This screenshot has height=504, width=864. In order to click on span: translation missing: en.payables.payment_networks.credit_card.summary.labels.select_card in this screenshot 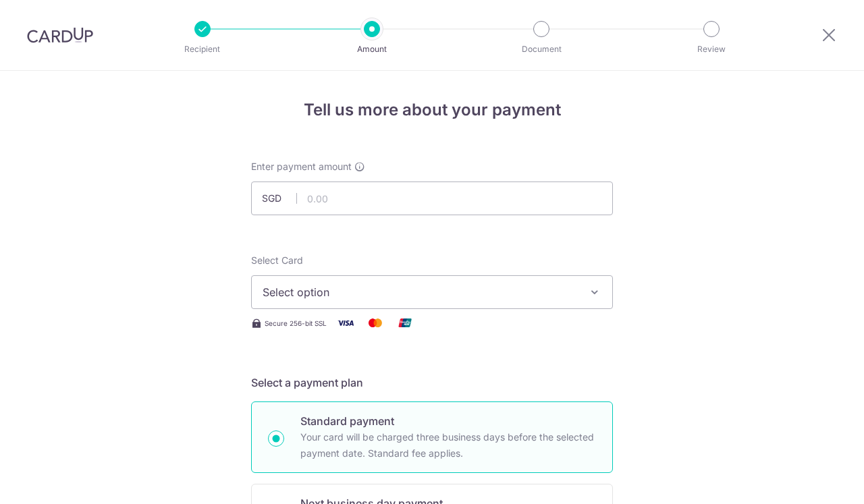, I will do `click(277, 260)`.